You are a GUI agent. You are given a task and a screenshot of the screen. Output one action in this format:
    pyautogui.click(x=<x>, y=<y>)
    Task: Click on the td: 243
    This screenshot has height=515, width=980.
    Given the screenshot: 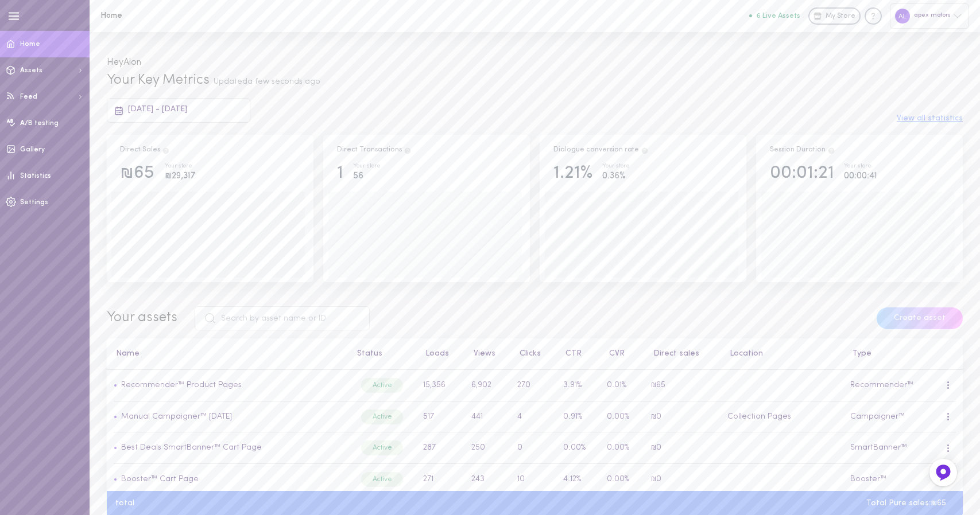 What is the action you would take?
    pyautogui.click(x=487, y=479)
    